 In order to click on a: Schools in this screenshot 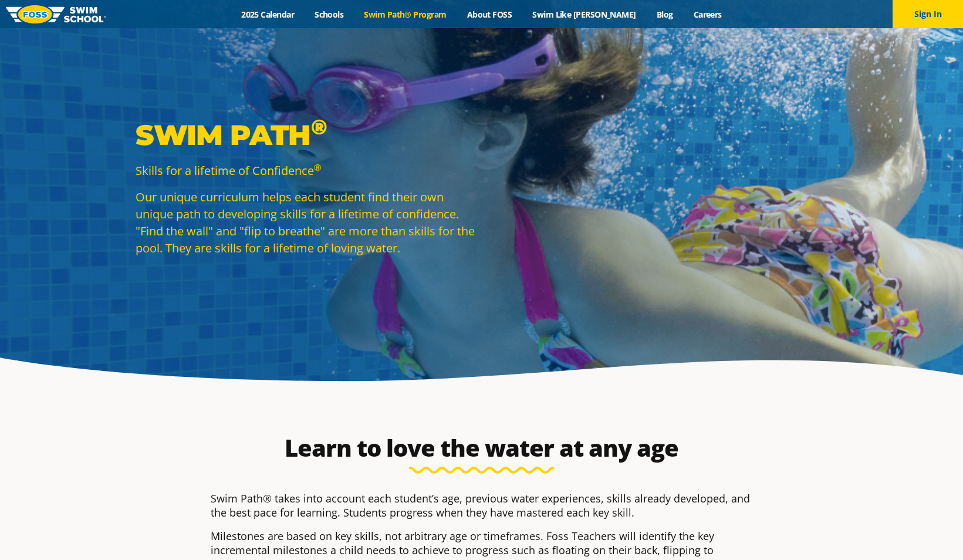, I will do `click(329, 14)`.